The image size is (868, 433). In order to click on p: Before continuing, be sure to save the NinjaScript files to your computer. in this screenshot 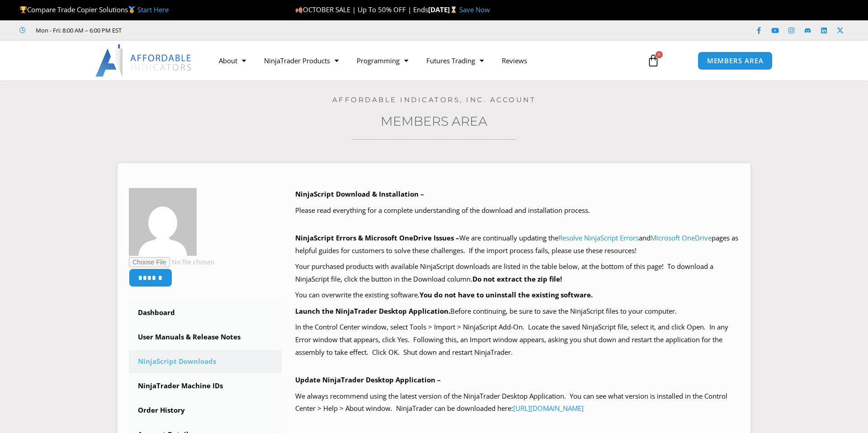, I will do `click(517, 312)`.